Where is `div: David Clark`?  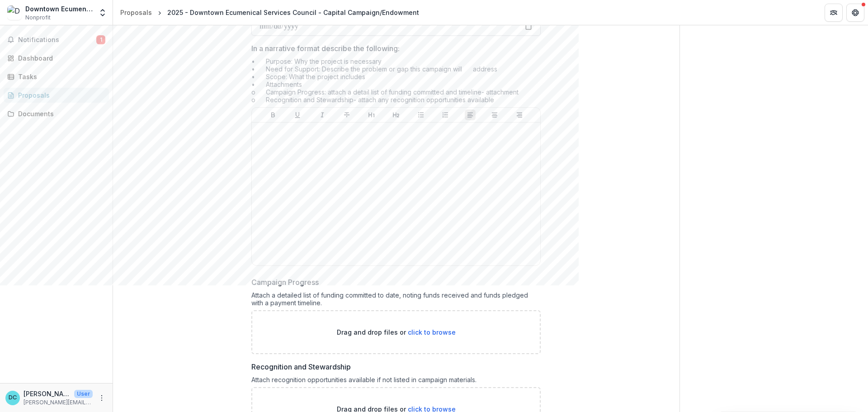 div: David Clark is located at coordinates (13, 397).